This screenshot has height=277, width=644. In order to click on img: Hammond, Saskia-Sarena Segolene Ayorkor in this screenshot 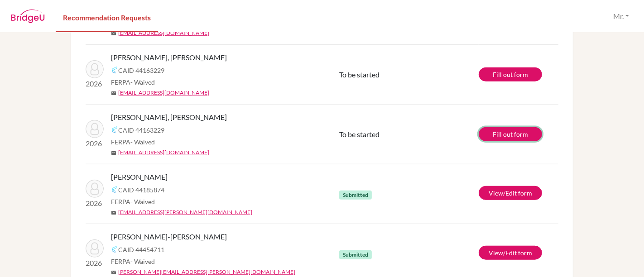, I will do `click(95, 189)`.